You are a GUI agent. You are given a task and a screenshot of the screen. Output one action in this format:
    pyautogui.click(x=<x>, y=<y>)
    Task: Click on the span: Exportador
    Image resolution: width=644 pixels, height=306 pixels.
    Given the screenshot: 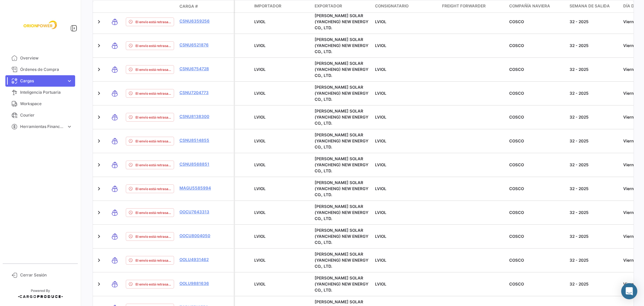 What is the action you would take?
    pyautogui.click(x=328, y=6)
    